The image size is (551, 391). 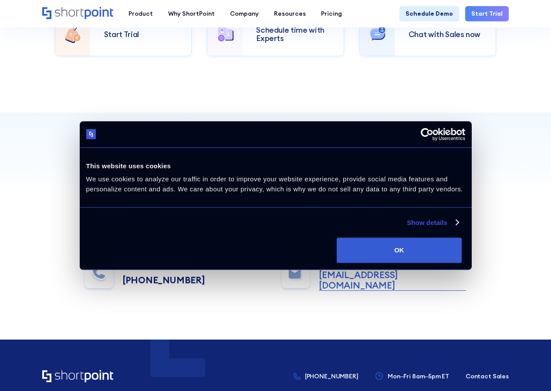 What do you see at coordinates (429, 14) in the screenshot?
I see `a: Schedule Demo` at bounding box center [429, 14].